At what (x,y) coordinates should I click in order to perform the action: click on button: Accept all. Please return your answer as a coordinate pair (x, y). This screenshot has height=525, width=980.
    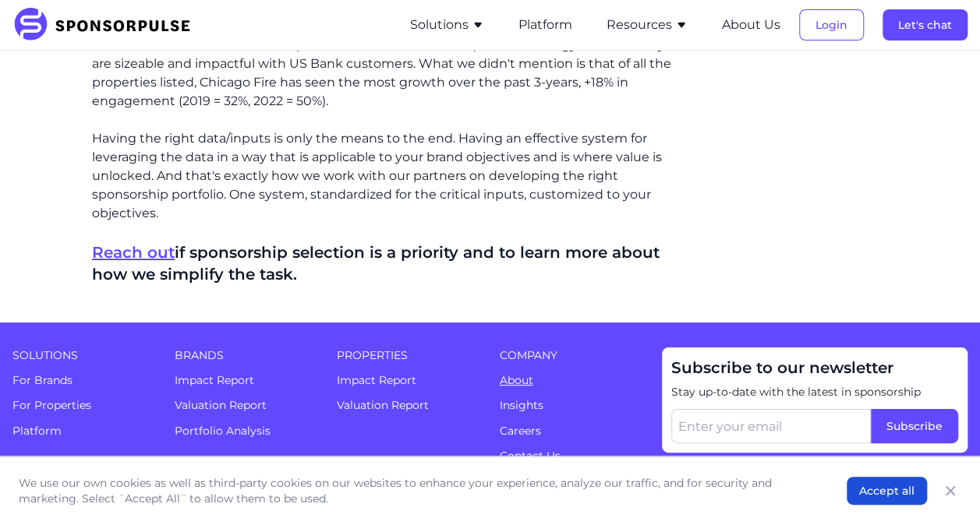
    Looking at the image, I should click on (887, 491).